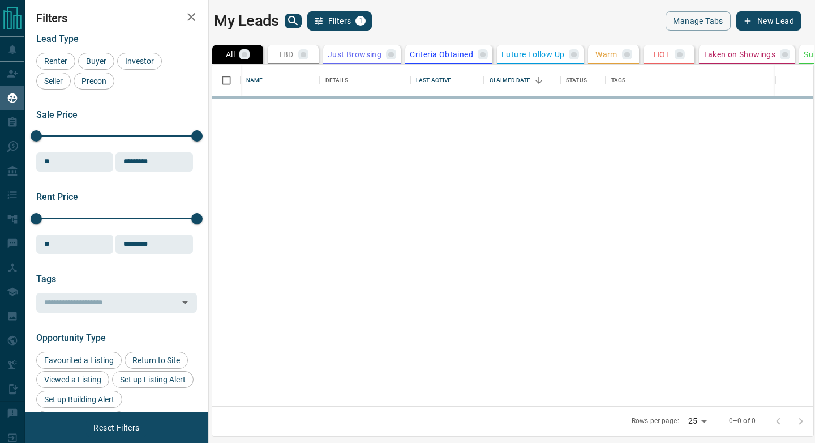  Describe the element at coordinates (79, 360) in the screenshot. I see `div: Favourited a Listing` at that location.